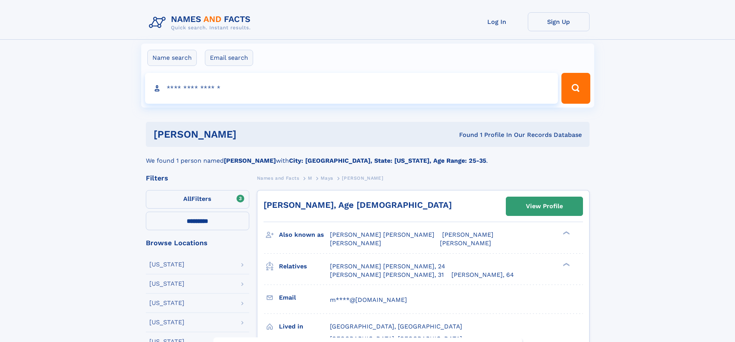 The image size is (735, 342). Describe the element at coordinates (545, 207) in the screenshot. I see `a: View Profile` at that location.